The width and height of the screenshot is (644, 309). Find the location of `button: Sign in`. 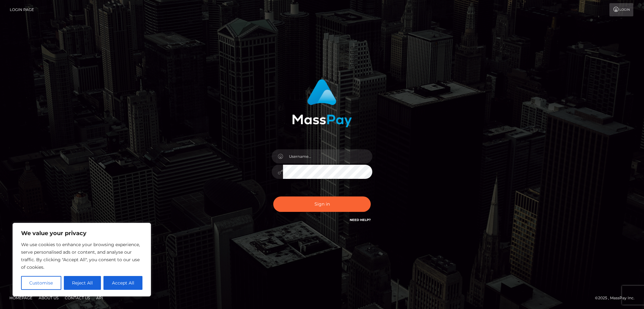

button: Sign in is located at coordinates (322, 204).